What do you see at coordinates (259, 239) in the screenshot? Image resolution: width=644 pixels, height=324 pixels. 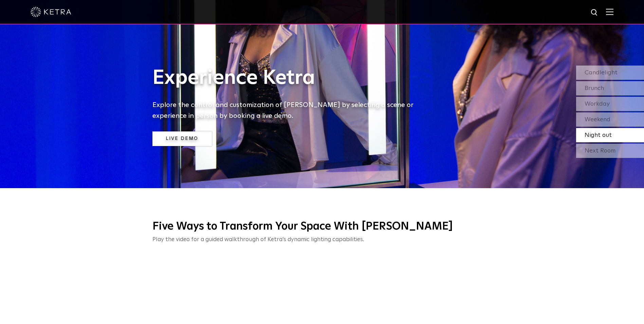 I see `span: Play the video for a guided walkthrough of Ketra’s dynamic lighting capabilities.` at bounding box center [259, 239].